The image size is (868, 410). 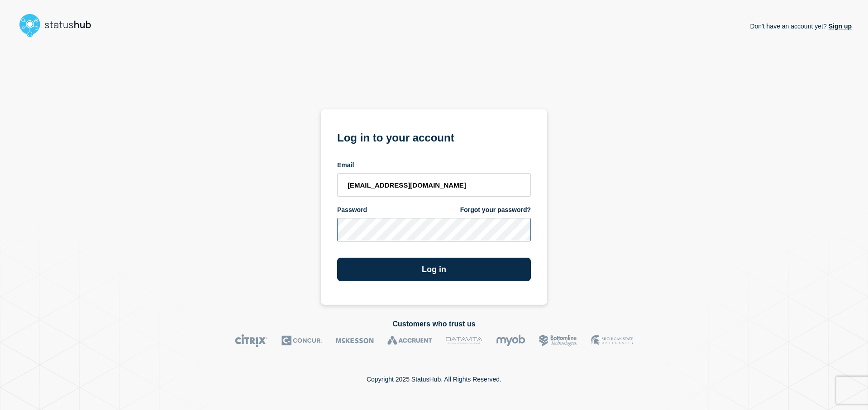 What do you see at coordinates (839, 26) in the screenshot?
I see `a: Sign up` at bounding box center [839, 26].